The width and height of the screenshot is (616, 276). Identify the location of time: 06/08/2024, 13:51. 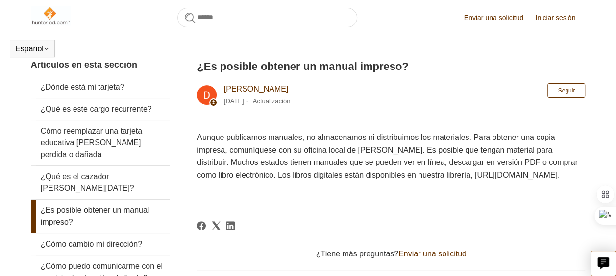
(234, 101).